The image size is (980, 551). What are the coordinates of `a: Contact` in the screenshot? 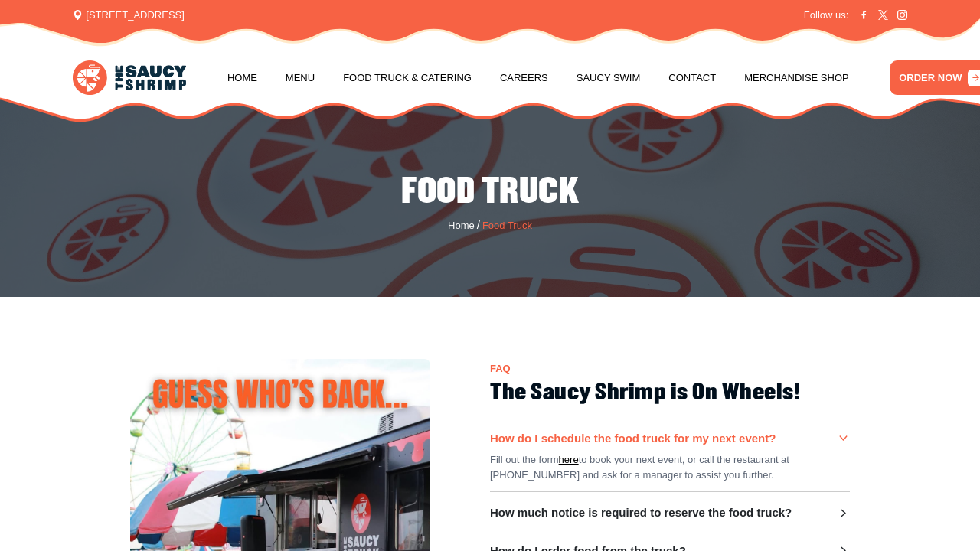 It's located at (692, 78).